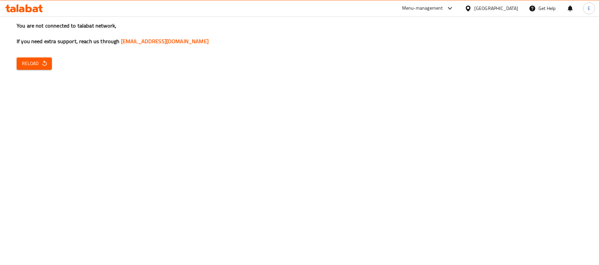  Describe the element at coordinates (34, 64) in the screenshot. I see `span: Reload` at that location.